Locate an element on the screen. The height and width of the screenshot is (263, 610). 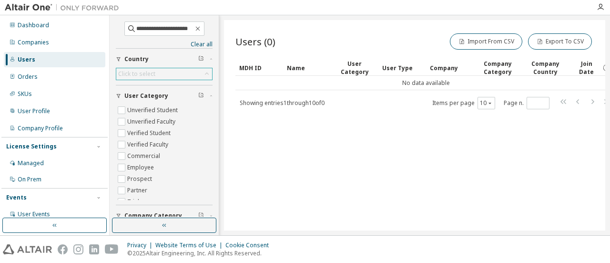
span: Company Category is located at coordinates (153, 216).